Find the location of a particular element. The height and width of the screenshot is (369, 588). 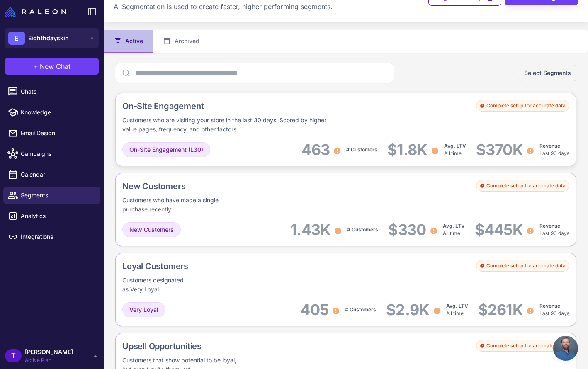

a: Calendar is located at coordinates (52, 175).